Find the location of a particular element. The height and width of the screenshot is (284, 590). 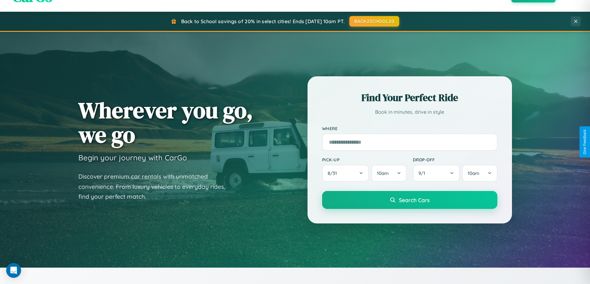

div: Give Feedback is located at coordinates (584, 142).